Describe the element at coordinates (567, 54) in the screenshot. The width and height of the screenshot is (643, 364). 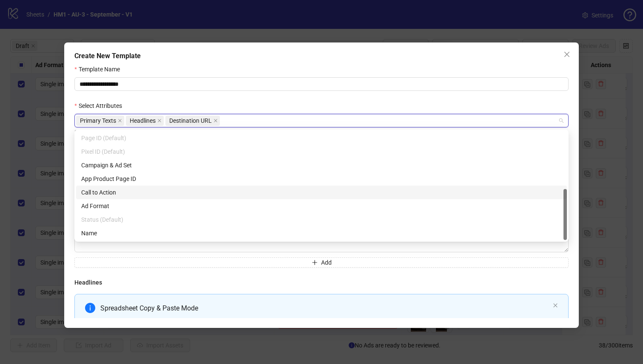
I see `button: Close` at that location.